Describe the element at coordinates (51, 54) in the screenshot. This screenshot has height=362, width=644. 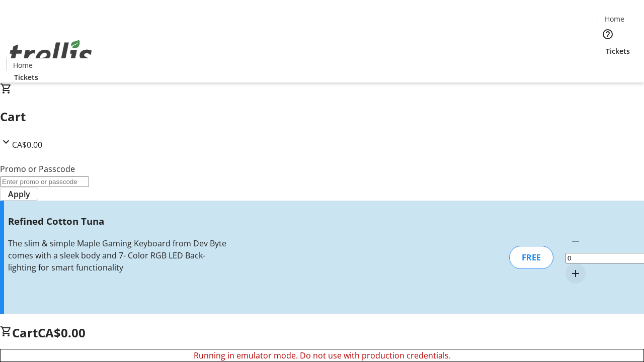
I see `img: Orient E2E Organization LguzQWkGjO's Logo` at that location.